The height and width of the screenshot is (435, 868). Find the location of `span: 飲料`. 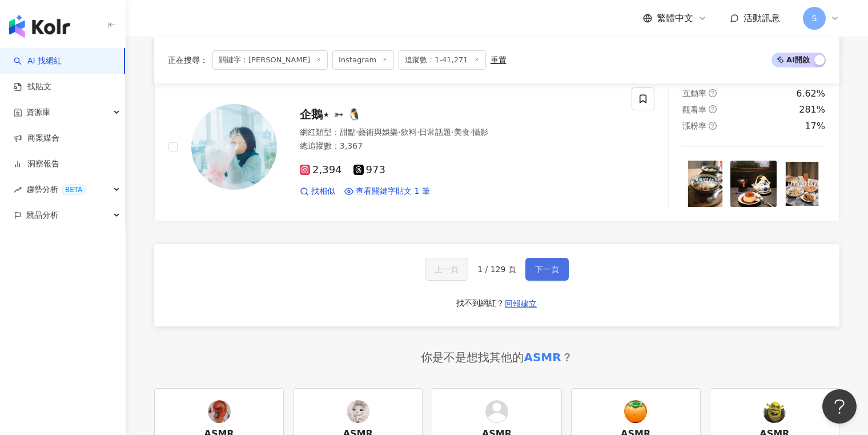

span: 飲料 is located at coordinates (409, 132).